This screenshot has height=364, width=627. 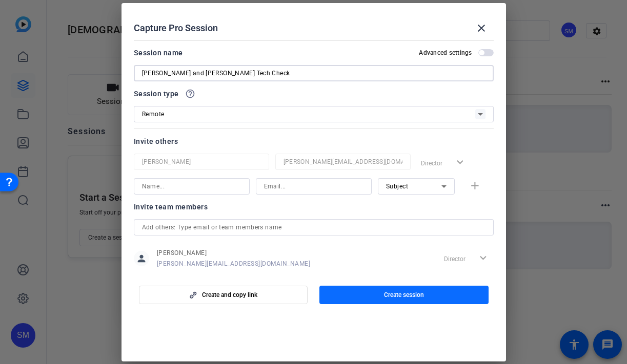 I want to click on input: Enter Session Name, so click(x=314, y=73).